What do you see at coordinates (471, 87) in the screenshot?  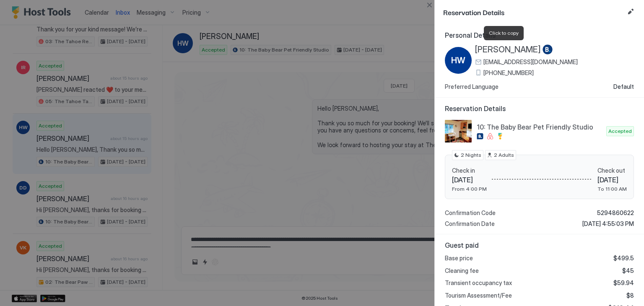 I see `span: Preferred Language` at bounding box center [471, 87].